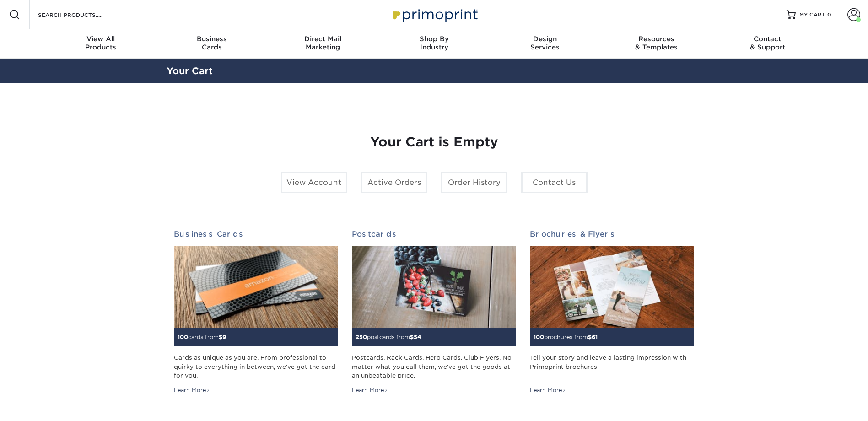 Image resolution: width=868 pixels, height=421 pixels. What do you see at coordinates (394, 183) in the screenshot?
I see `a: Active Orders` at bounding box center [394, 183].